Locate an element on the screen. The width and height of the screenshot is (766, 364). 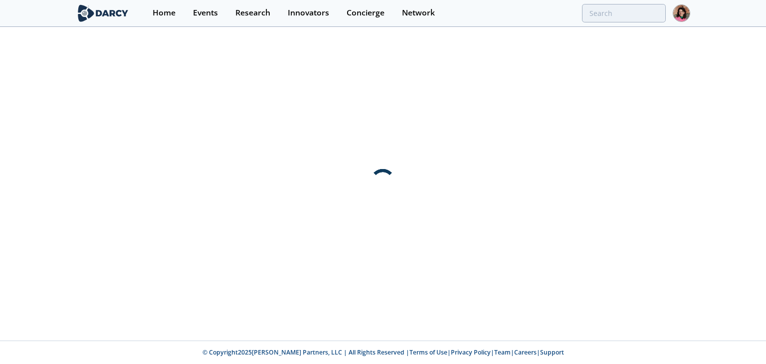
a: Terms of Use is located at coordinates (428, 352).